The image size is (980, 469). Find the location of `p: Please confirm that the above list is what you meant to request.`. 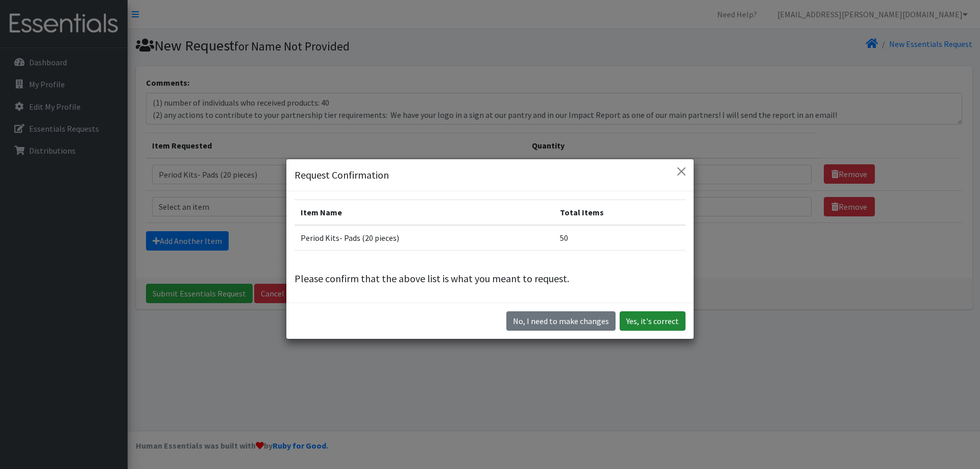

p: Please confirm that the above list is what you meant to request. is located at coordinates (490, 278).